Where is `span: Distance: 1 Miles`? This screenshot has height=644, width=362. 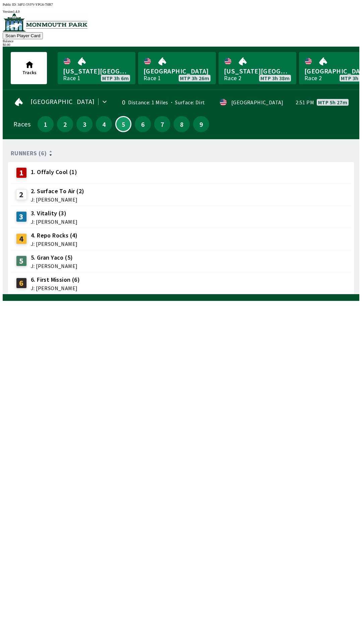 span: Distance: 1 Miles is located at coordinates (148, 102).